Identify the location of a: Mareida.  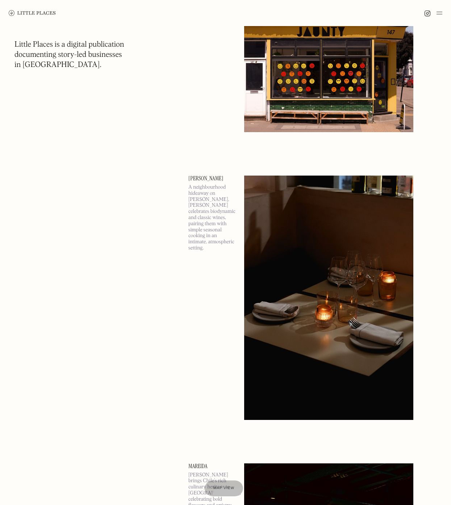
(212, 467).